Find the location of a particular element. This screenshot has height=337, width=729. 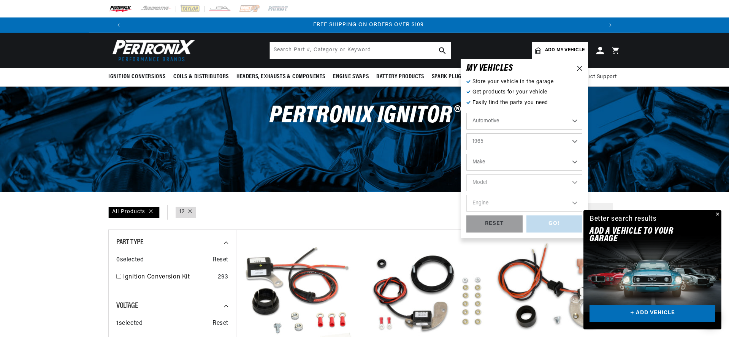

span: Spark Plug Wires is located at coordinates (455, 77).